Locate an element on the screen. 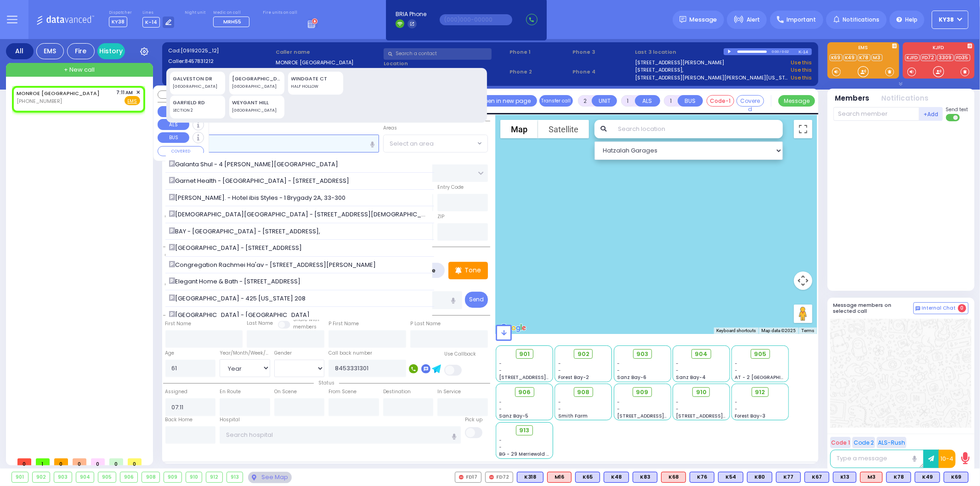  label: Age is located at coordinates (170, 353).